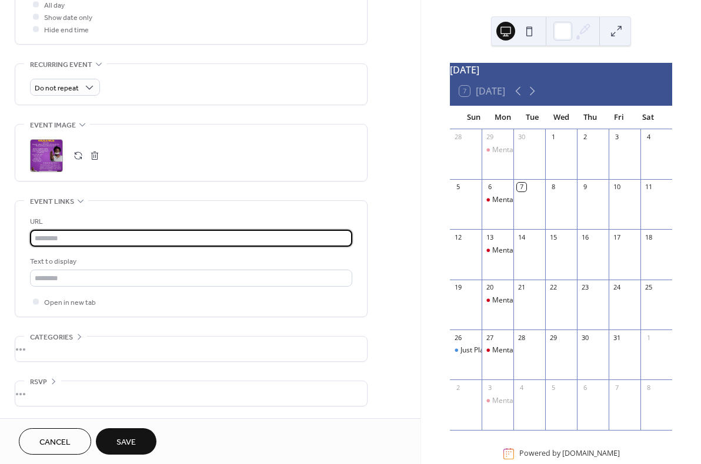  I want to click on div: 24, so click(616, 287).